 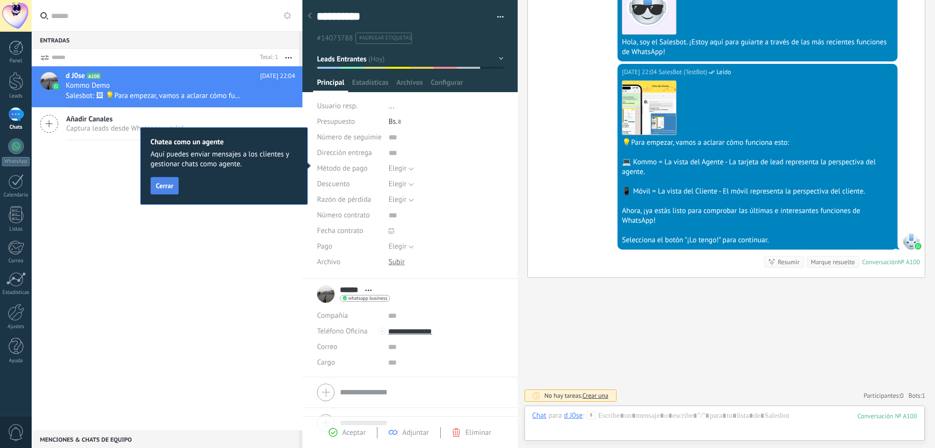 I want to click on div: Leads, so click(x=16, y=96).